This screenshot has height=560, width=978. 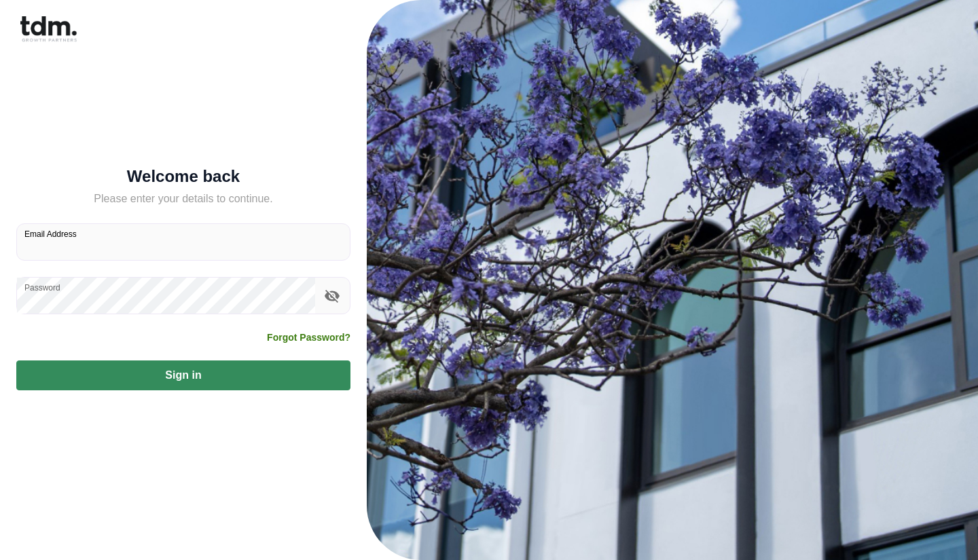 I want to click on button: toggle password visibility, so click(x=332, y=296).